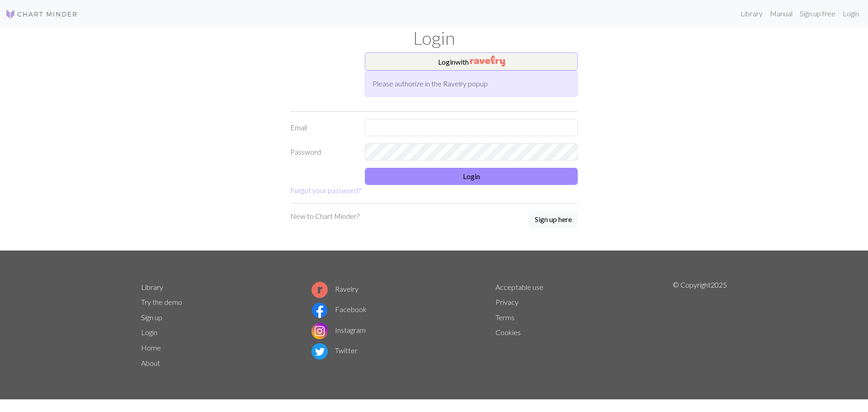  What do you see at coordinates (334, 350) in the screenshot?
I see `a: Twitter` at bounding box center [334, 350].